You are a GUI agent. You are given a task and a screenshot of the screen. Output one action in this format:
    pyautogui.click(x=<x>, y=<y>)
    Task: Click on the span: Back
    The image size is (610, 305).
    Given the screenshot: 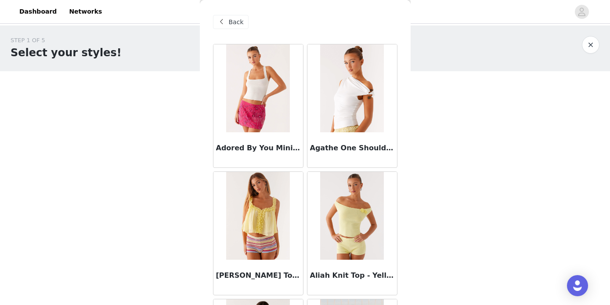 What is the action you would take?
    pyautogui.click(x=236, y=22)
    